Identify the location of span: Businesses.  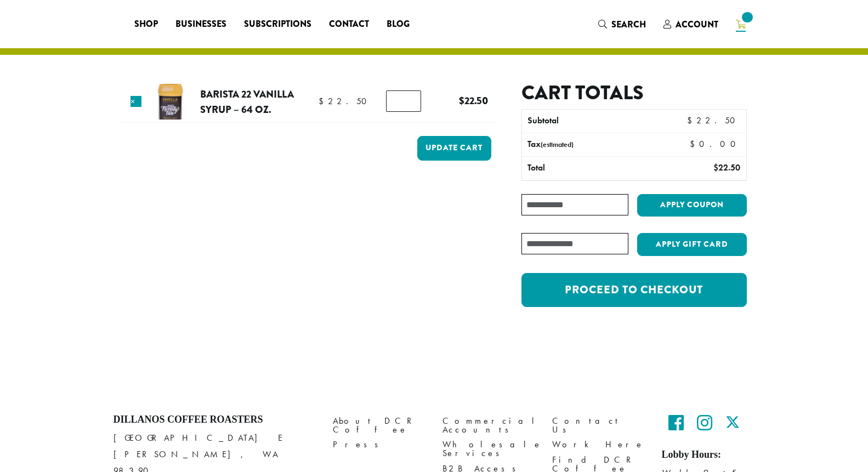
(201, 24).